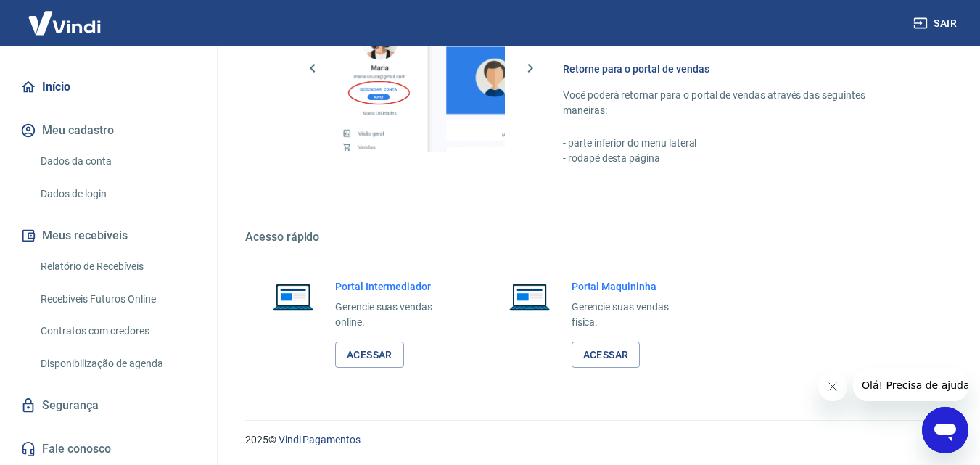  Describe the element at coordinates (108, 87) in the screenshot. I see `a: Início` at that location.